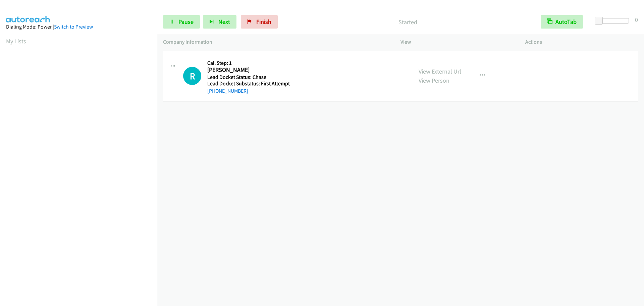 This screenshot has width=644, height=306. Describe the element at coordinates (79, 27) in the screenshot. I see `div: Dialing Mode: Power |` at that location.